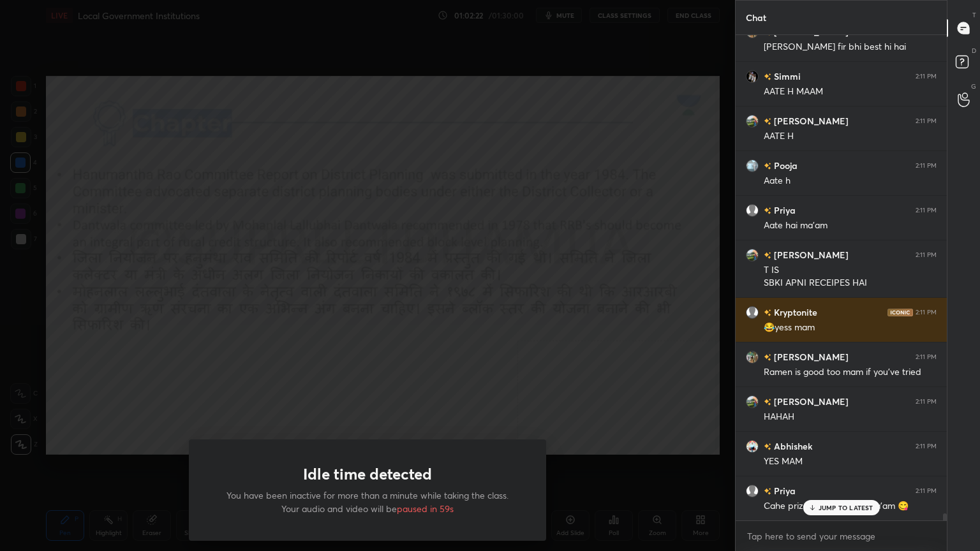 The height and width of the screenshot is (551, 980). Describe the element at coordinates (846, 508) in the screenshot. I see `p: JUMP TO LATEST` at that location.